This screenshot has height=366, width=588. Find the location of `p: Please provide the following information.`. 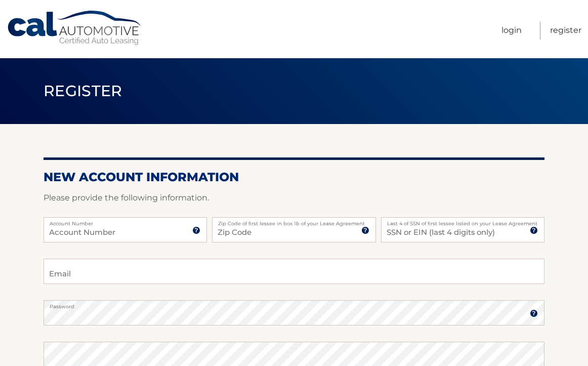

p: Please provide the following information. is located at coordinates (294, 198).